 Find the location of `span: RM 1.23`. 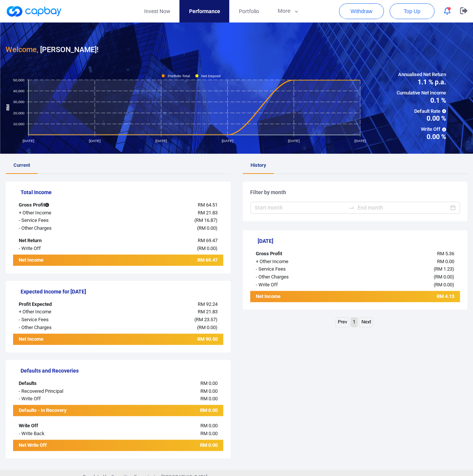

span: RM 1.23 is located at coordinates (444, 269).